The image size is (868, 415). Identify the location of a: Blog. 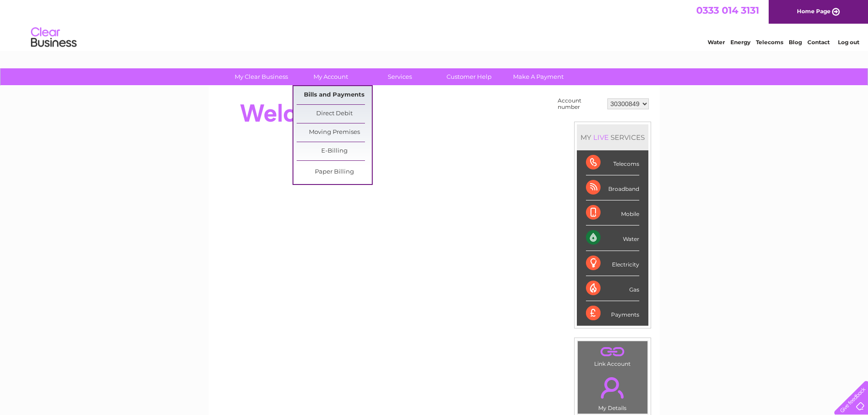
(795, 42).